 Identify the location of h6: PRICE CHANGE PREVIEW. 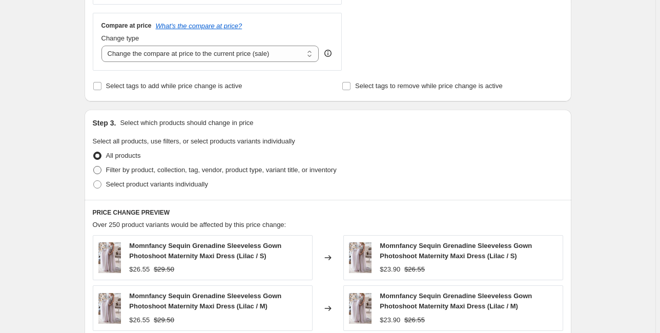
(328, 213).